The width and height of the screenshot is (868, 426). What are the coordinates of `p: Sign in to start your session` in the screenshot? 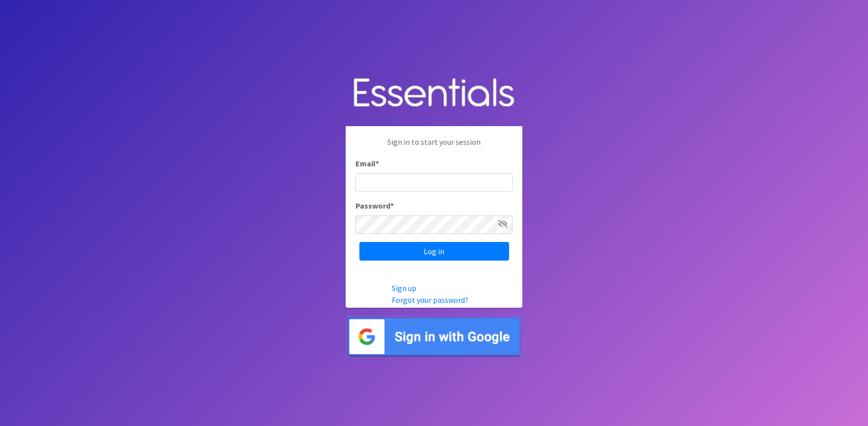 It's located at (434, 146).